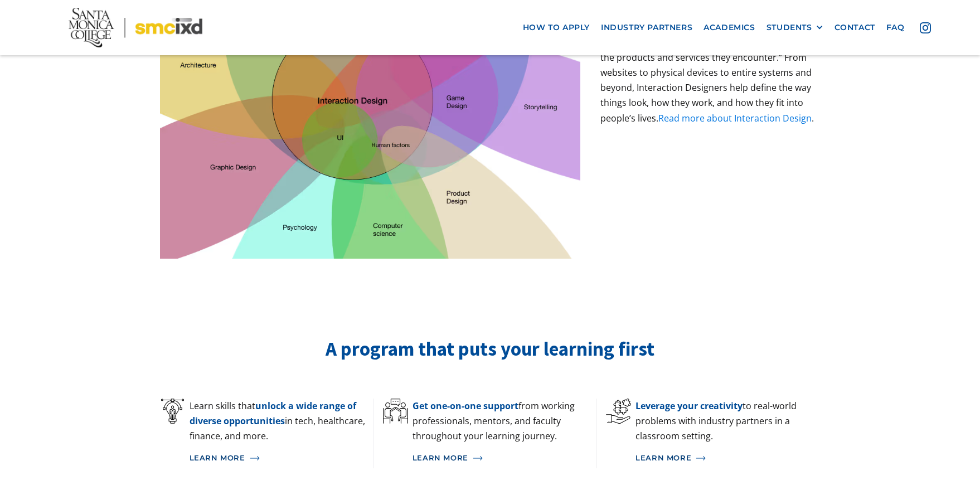 This screenshot has width=980, height=490. Describe the element at coordinates (272, 413) in the screenshot. I see `span: unlock a wide range of diverse opportunities` at that location.